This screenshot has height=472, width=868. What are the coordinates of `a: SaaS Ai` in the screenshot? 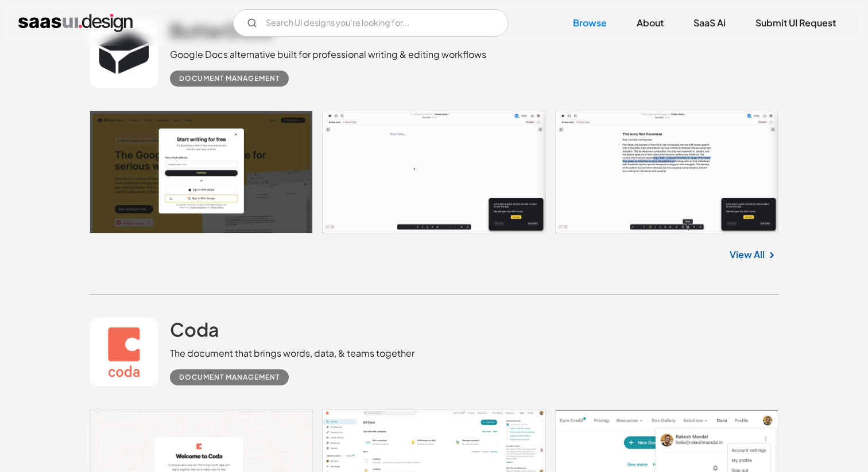 It's located at (710, 23).